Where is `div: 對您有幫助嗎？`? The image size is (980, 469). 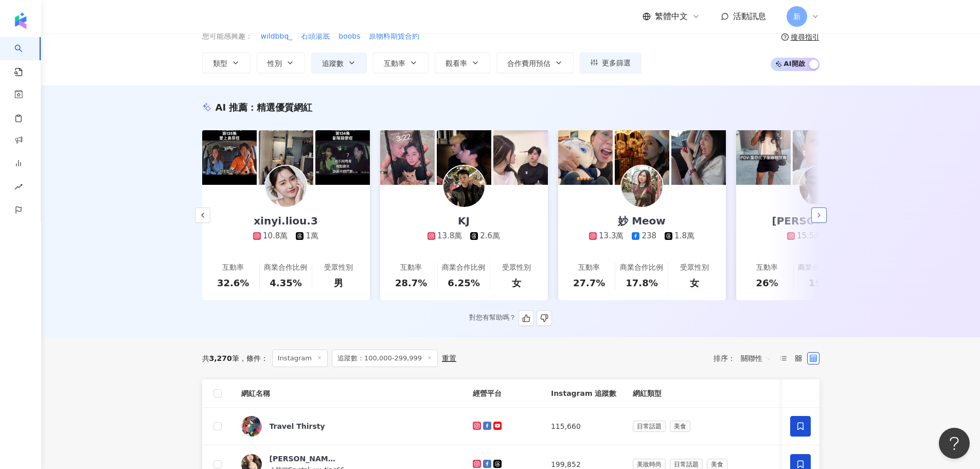 div: 對您有幫助嗎？ is located at coordinates (510, 318).